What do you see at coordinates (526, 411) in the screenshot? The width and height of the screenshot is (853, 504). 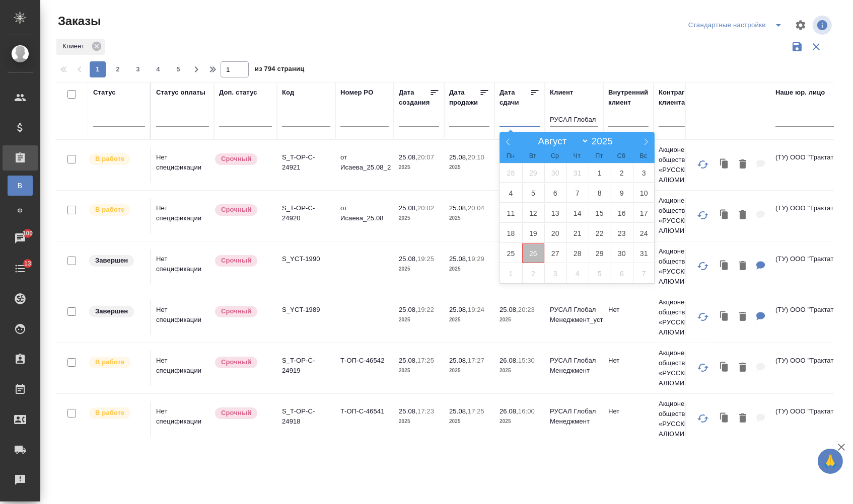 I see `p: 16:00` at bounding box center [526, 411].